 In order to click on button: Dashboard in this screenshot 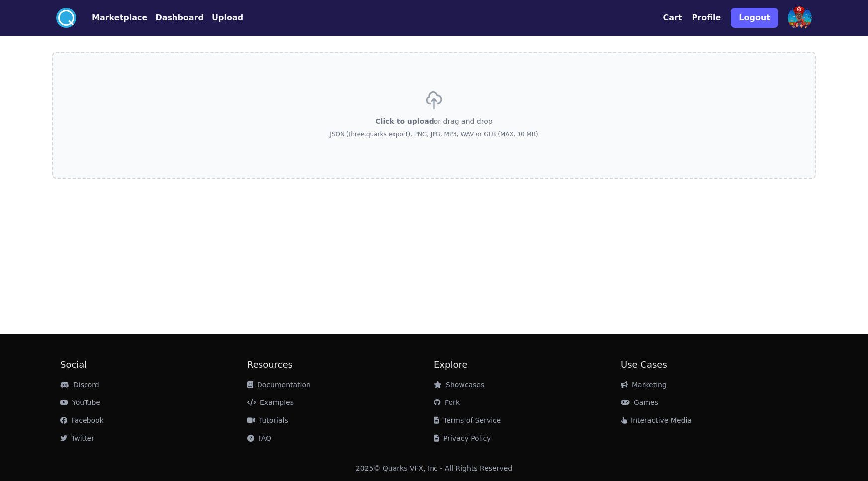, I will do `click(179, 18)`.